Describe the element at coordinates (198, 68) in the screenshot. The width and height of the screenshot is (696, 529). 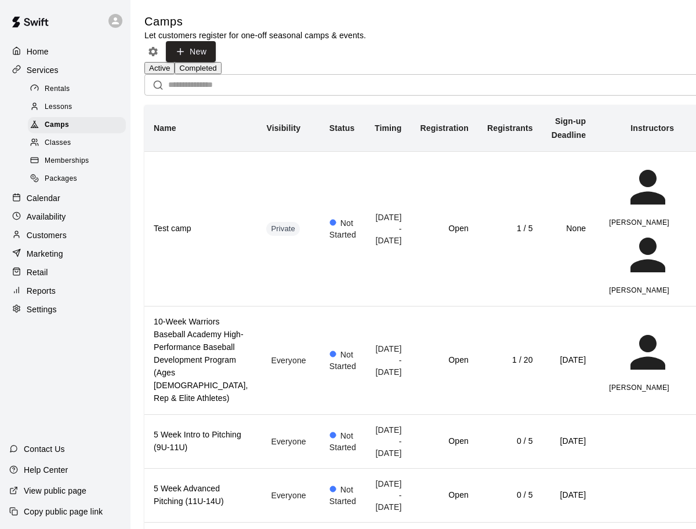
I see `button: Completed` at that location.